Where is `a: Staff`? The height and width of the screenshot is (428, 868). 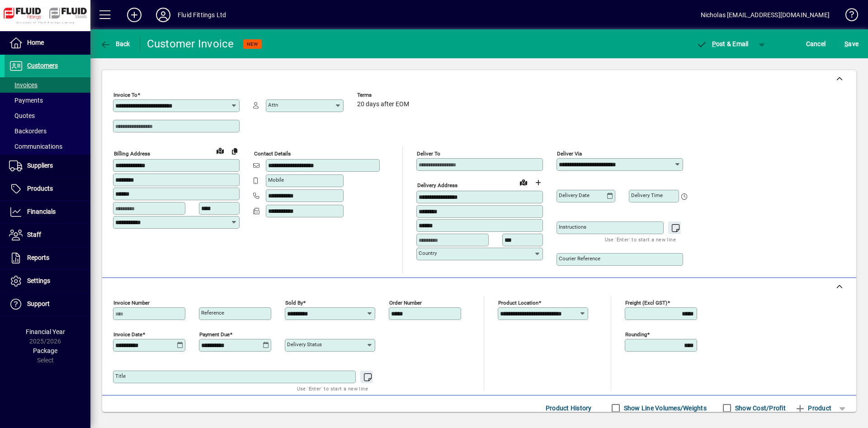
a: Staff is located at coordinates (47, 235).